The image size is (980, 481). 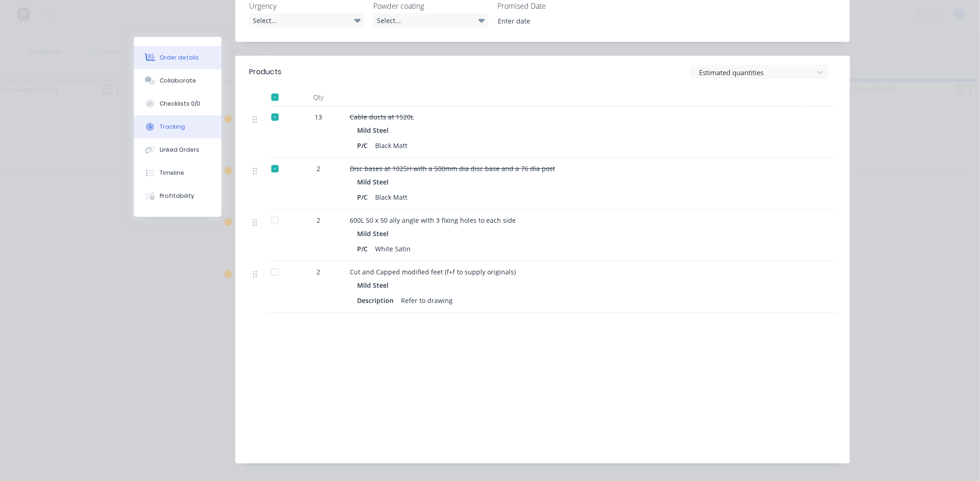 I want to click on div: Qty, so click(x=318, y=97).